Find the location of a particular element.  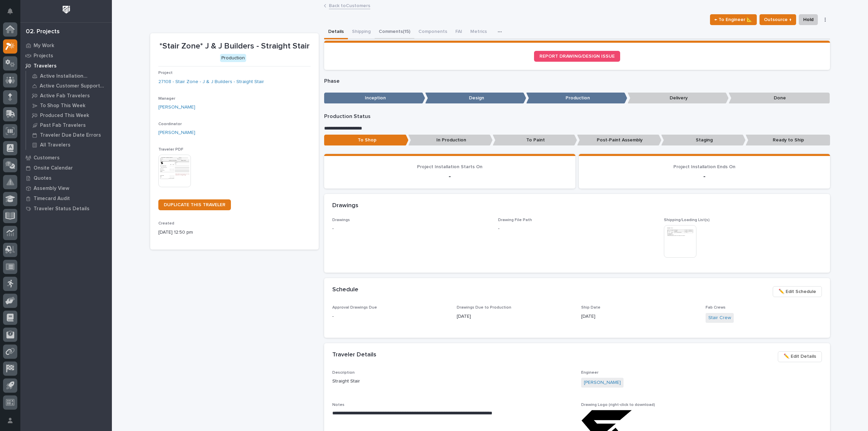

a: Quotes is located at coordinates (66, 178).